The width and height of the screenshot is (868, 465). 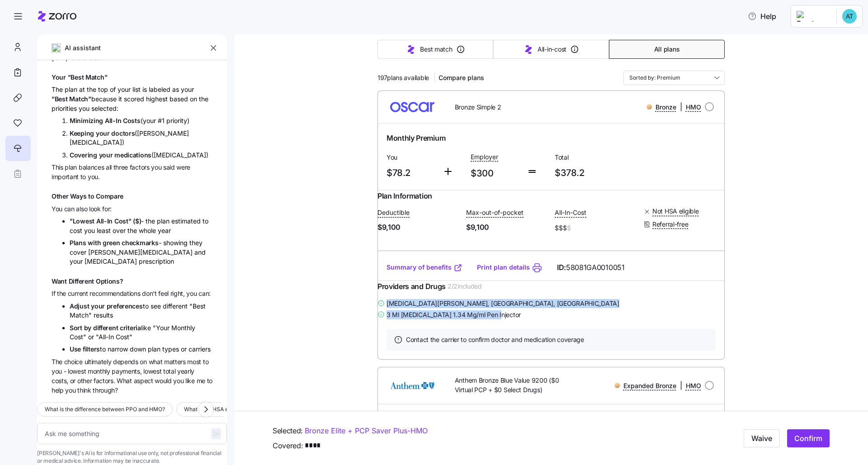 What do you see at coordinates (140, 242) in the screenshot?
I see `span: checkmarks` at bounding box center [140, 242].